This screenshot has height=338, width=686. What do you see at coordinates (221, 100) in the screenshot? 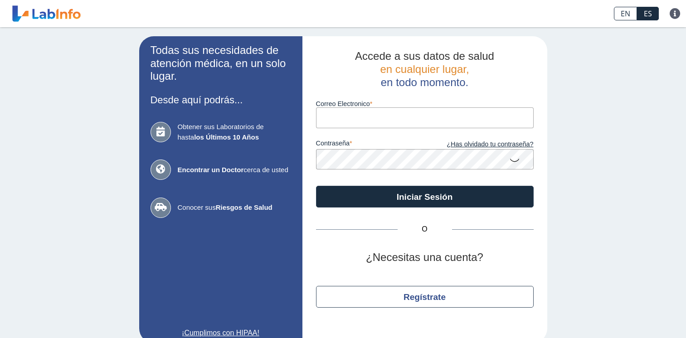
I see `h3: Desde aquí podrás...` at bounding box center [221, 100].